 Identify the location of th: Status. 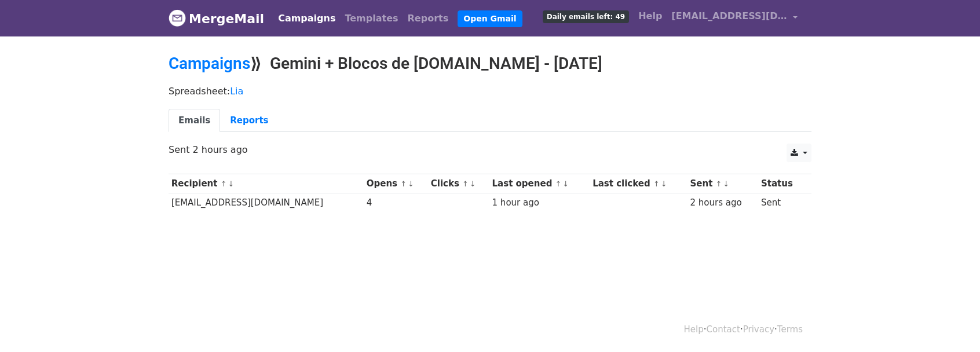
(782, 184).